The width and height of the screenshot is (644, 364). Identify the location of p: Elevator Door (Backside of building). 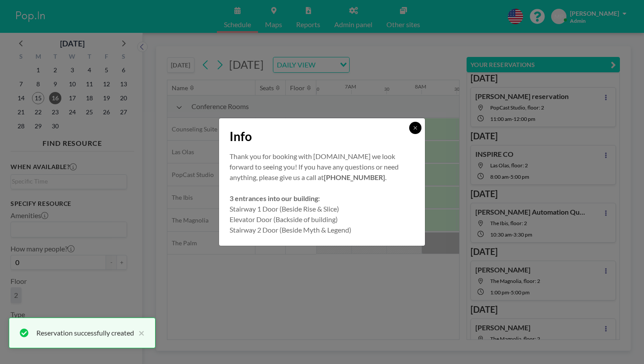
(322, 219).